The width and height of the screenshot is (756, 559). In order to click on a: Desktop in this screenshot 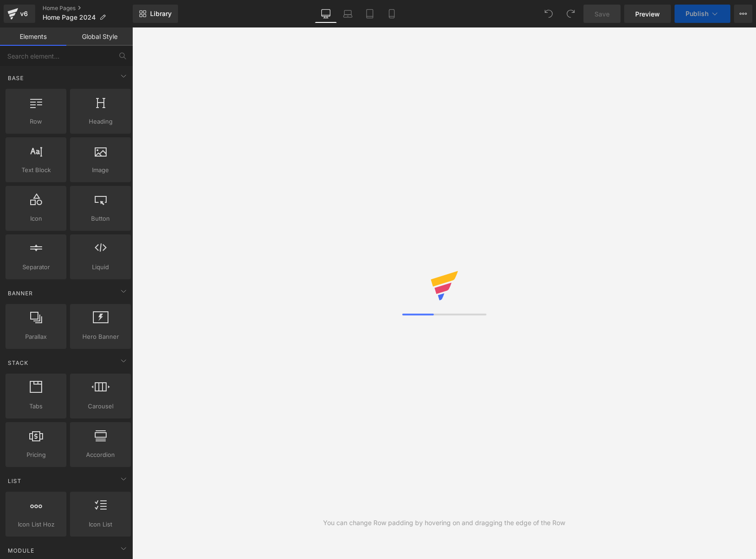, I will do `click(326, 14)`.